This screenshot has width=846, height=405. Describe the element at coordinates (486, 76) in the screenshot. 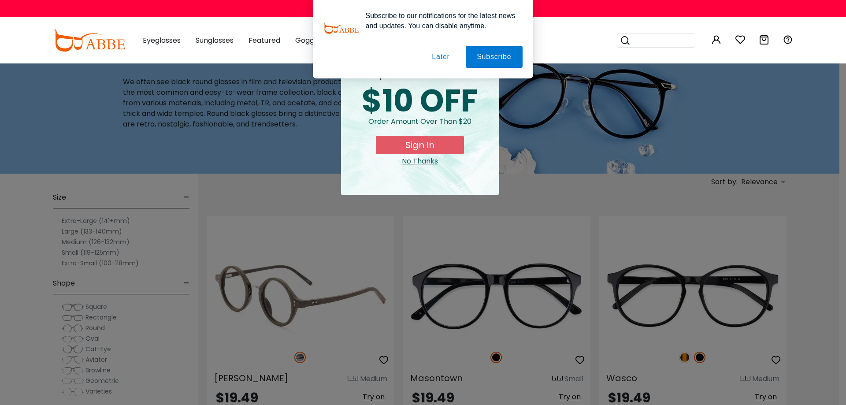

I see `button: Close` at that location.